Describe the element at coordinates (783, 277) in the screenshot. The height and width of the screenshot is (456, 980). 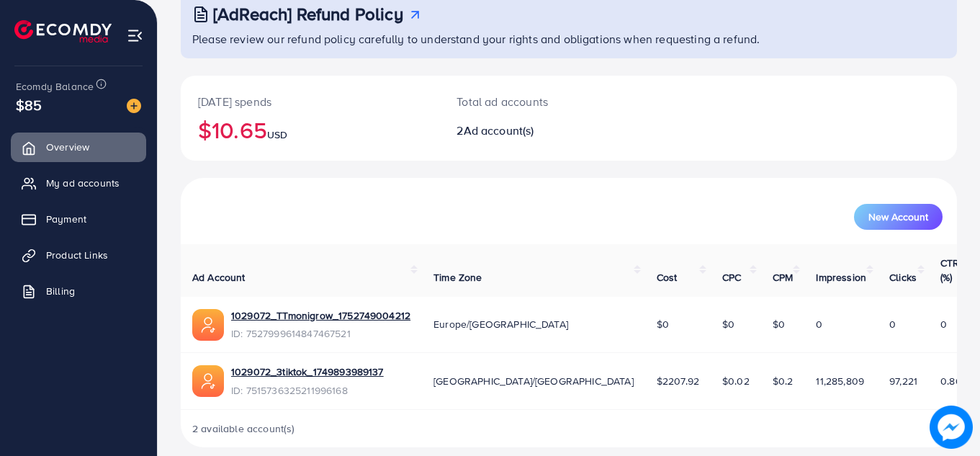
I see `span: CPM` at that location.